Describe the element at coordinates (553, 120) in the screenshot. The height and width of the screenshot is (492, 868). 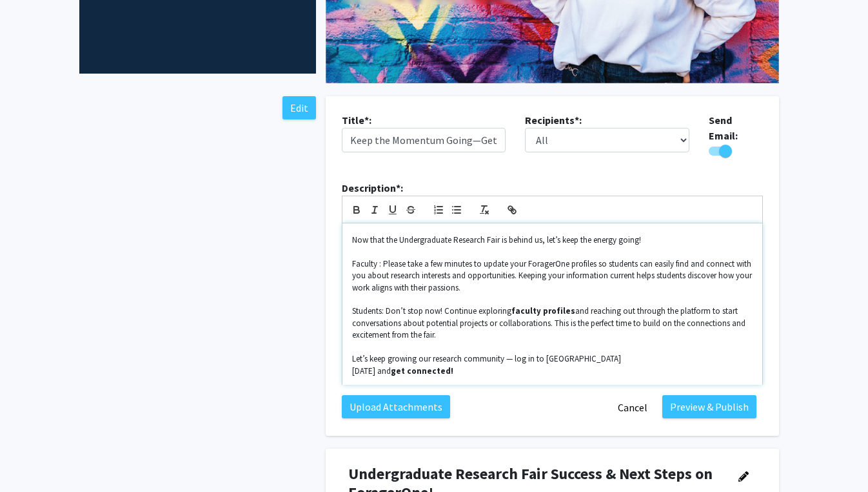
I see `b: Recipients*:` at that location.